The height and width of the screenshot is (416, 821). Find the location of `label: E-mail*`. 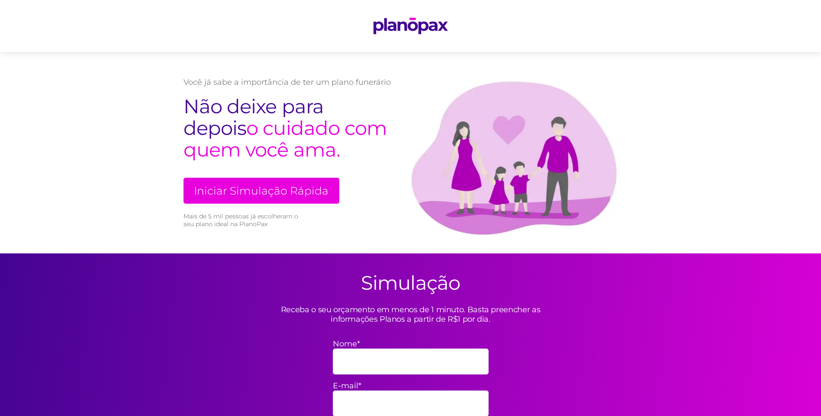

label: E-mail* is located at coordinates (411, 386).